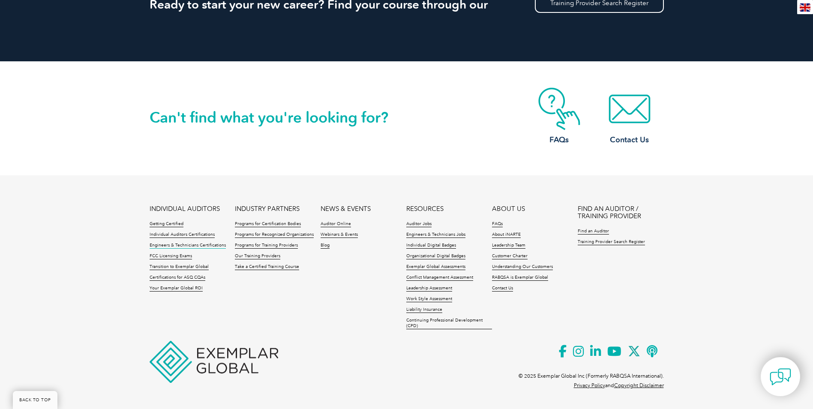  I want to click on h3: Contact Us, so click(630, 140).